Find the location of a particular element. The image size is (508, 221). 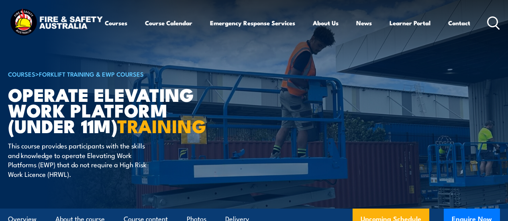

a: Emergency Response Services is located at coordinates (253, 23).